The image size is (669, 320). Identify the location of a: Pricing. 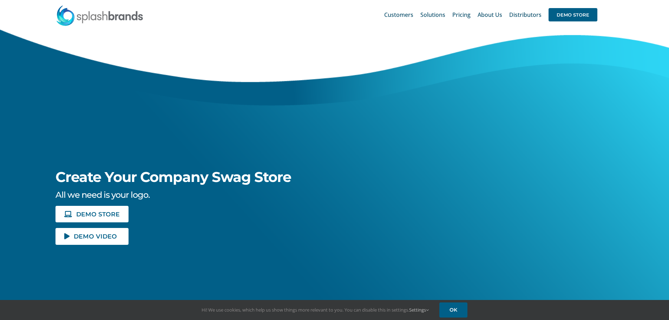
(461, 15).